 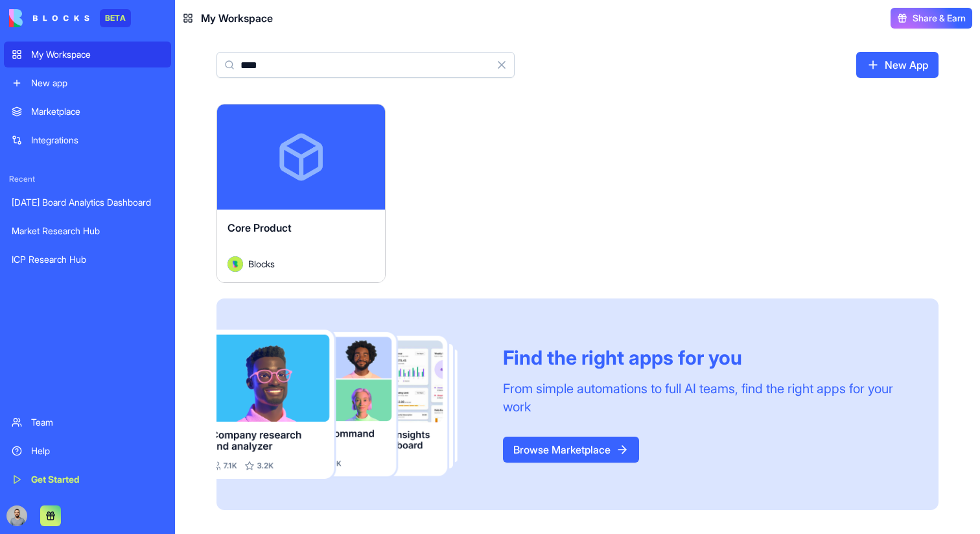 I want to click on a: Marketplace, so click(x=87, y=112).